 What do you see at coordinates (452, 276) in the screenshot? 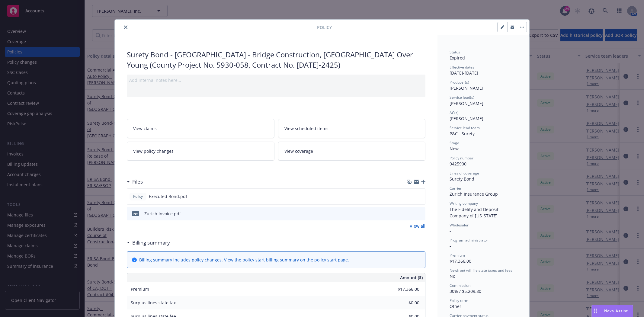
I see `span: No` at bounding box center [452, 276].